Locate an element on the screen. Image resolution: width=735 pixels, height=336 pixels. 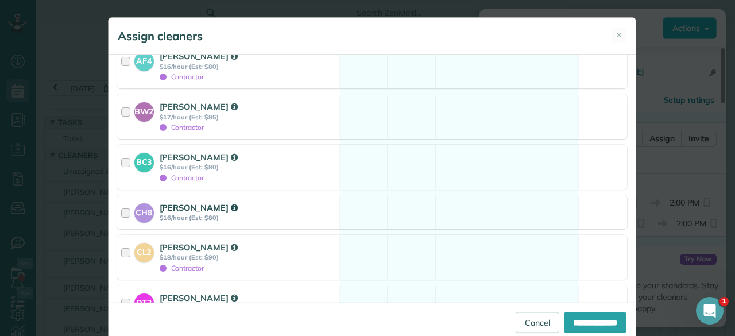
strong: $17/hour (Est: $85) is located at coordinates (224, 117).